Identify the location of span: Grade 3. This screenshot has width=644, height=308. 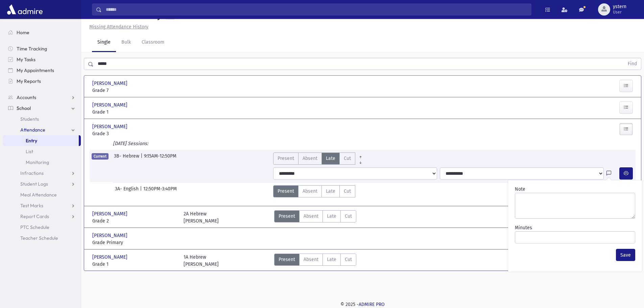
(134, 133).